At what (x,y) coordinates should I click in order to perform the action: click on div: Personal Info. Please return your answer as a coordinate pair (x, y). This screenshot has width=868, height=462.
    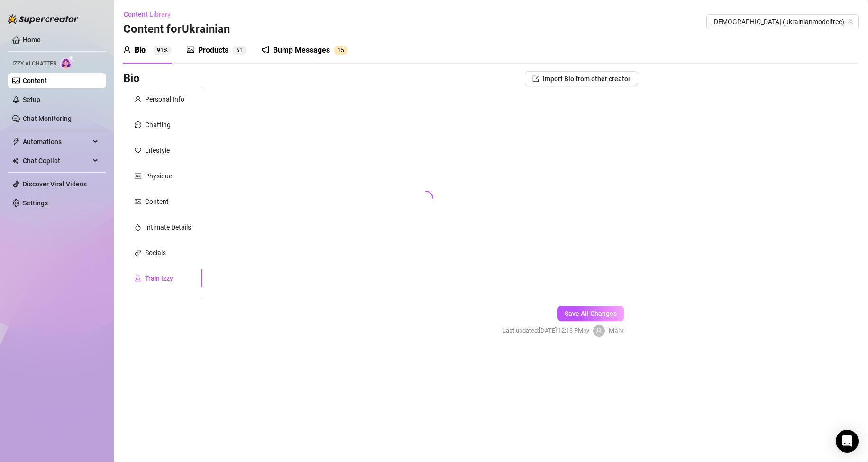
    Looking at the image, I should click on (165, 99).